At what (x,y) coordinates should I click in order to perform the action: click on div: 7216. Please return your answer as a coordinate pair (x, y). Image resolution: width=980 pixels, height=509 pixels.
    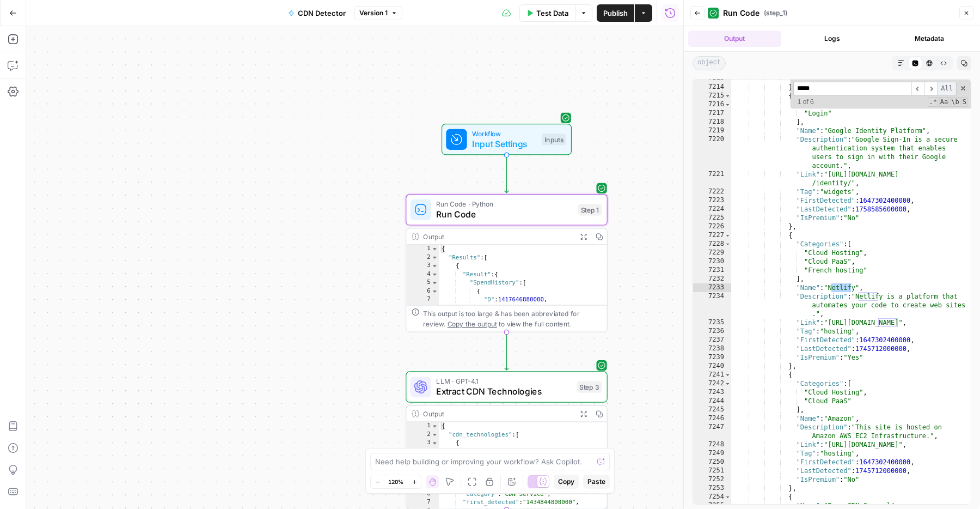
    Looking at the image, I should click on (712, 105).